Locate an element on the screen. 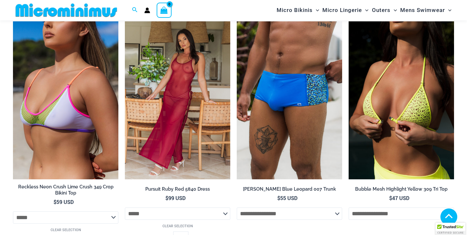  span: Outers is located at coordinates (381, 10).